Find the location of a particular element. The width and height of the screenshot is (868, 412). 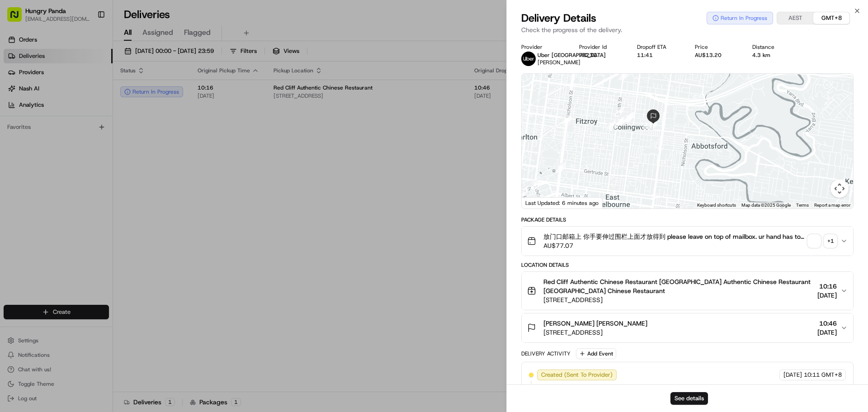

div: 25 is located at coordinates (624, 75).